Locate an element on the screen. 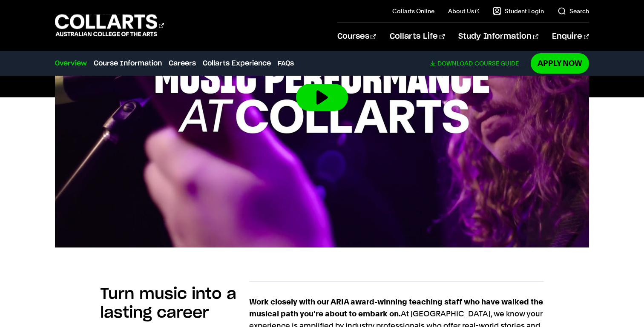 This screenshot has width=644, height=327. a: Study Information is located at coordinates (498, 37).